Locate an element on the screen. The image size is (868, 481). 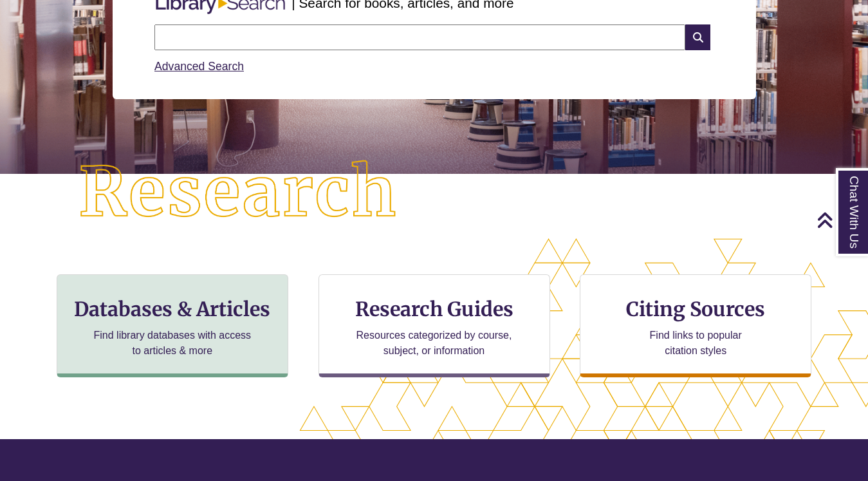
a: Databases & Articles Find library databases with access to articles & more is located at coordinates (173, 326).